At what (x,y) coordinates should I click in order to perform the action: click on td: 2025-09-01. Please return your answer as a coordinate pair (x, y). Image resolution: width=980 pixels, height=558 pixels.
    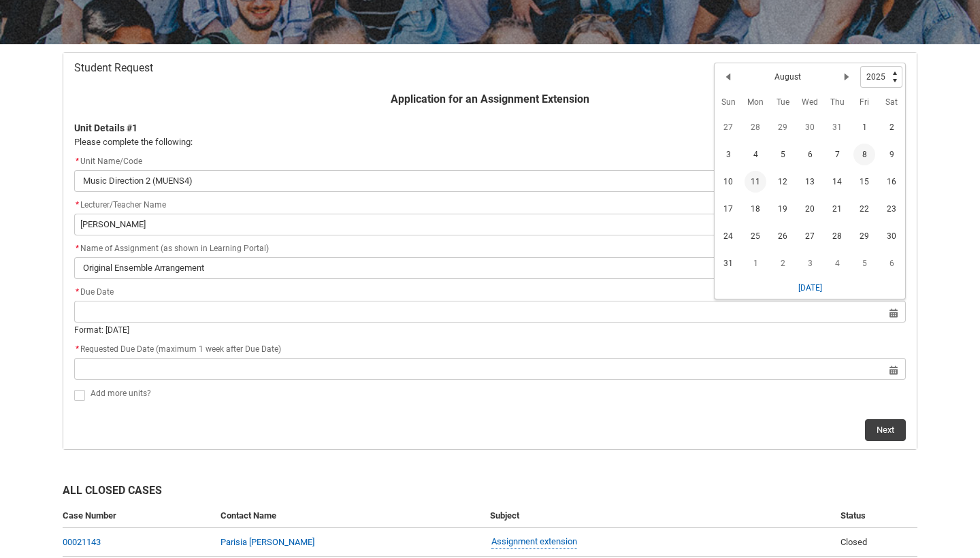
    Looking at the image, I should click on (755, 263).